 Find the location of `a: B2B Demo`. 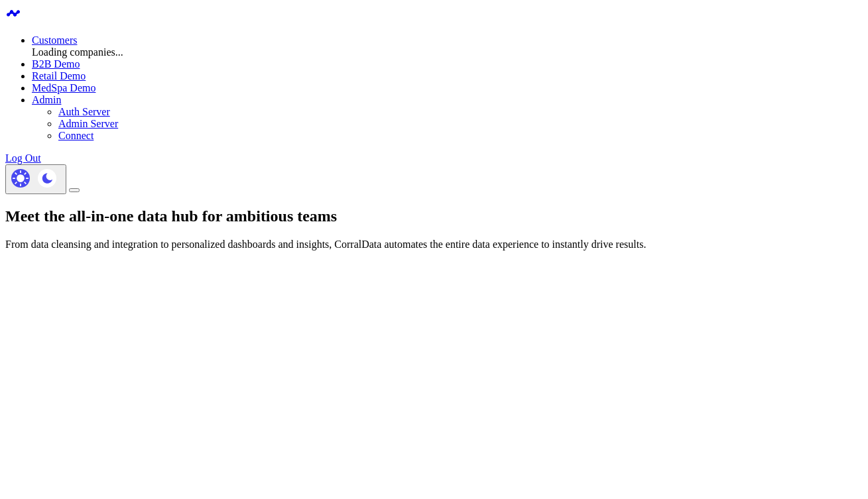

a: B2B Demo is located at coordinates (56, 64).